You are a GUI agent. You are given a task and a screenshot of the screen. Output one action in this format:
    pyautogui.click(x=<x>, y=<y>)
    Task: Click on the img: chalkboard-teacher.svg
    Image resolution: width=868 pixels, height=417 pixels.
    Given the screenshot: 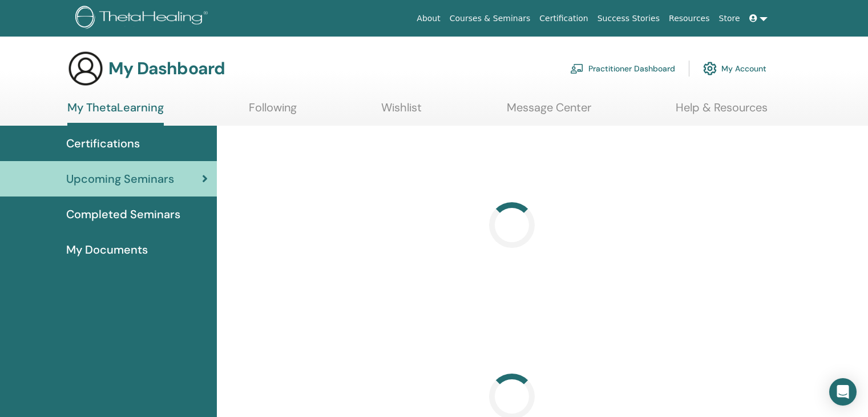 What is the action you would take?
    pyautogui.click(x=576, y=69)
    